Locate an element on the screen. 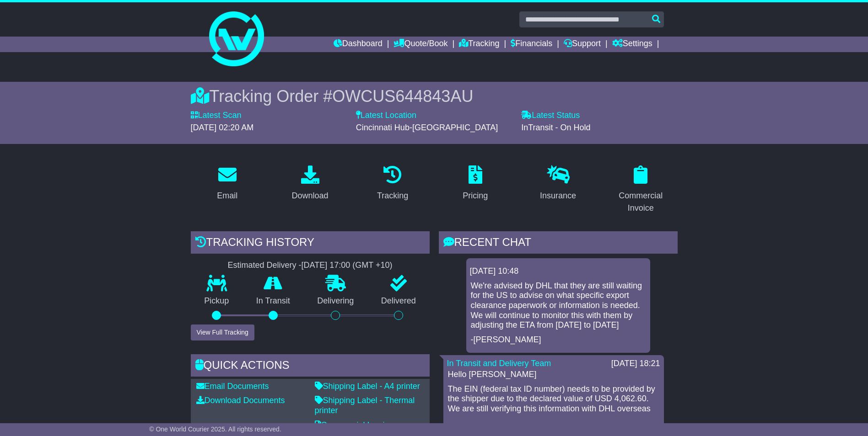 This screenshot has width=868, height=436. label: Latest Scan is located at coordinates (216, 116).